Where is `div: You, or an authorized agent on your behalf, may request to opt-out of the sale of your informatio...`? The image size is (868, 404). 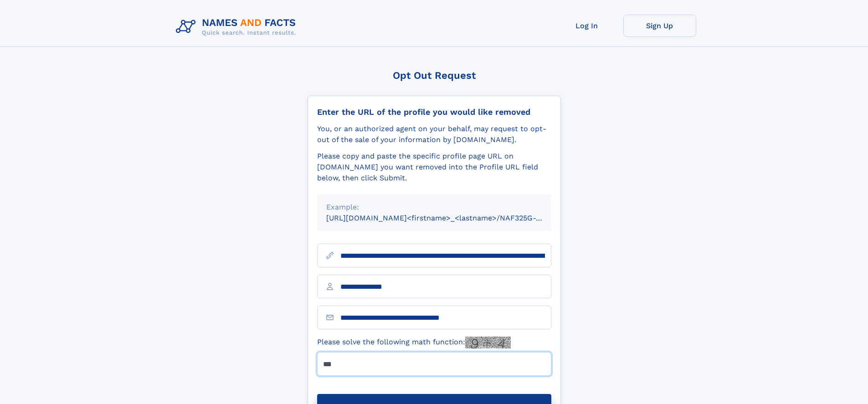 div: You, or an authorized agent on your behalf, may request to opt-out of the sale of your informatio... is located at coordinates (434, 134).